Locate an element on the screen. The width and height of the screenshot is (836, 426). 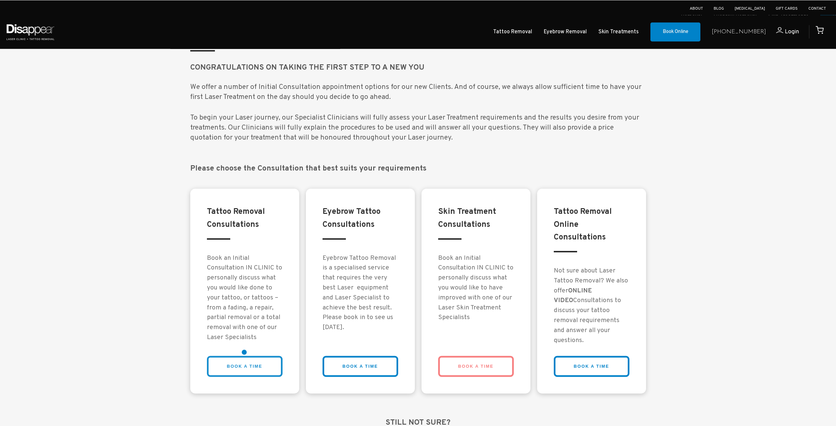
a: Gift Cards is located at coordinates (787, 8).